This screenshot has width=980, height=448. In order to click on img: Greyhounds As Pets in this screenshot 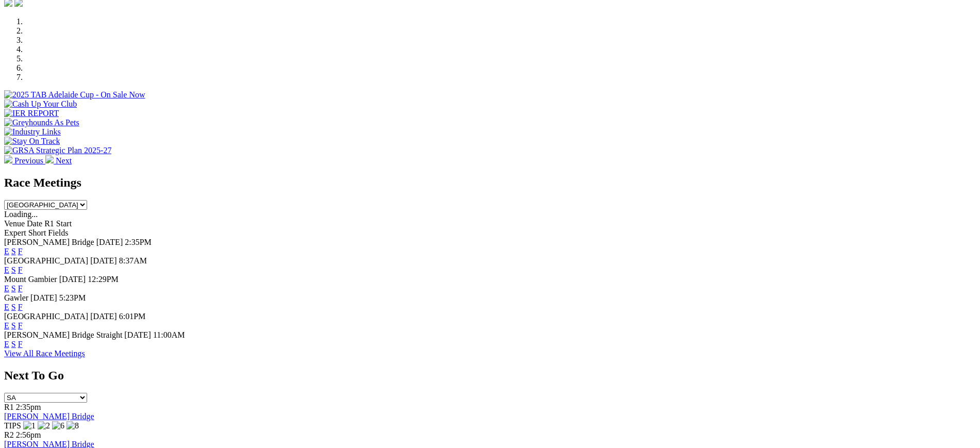, I will do `click(42, 123)`.